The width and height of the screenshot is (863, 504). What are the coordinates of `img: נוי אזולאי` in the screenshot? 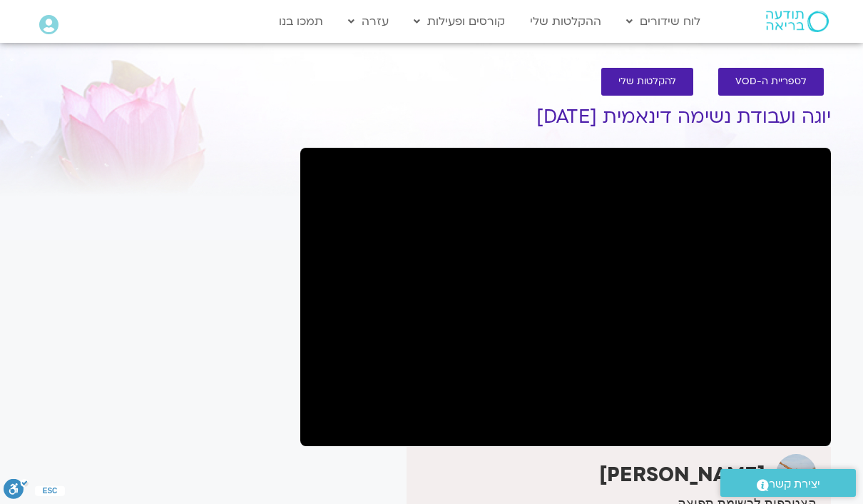 It's located at (796, 474).